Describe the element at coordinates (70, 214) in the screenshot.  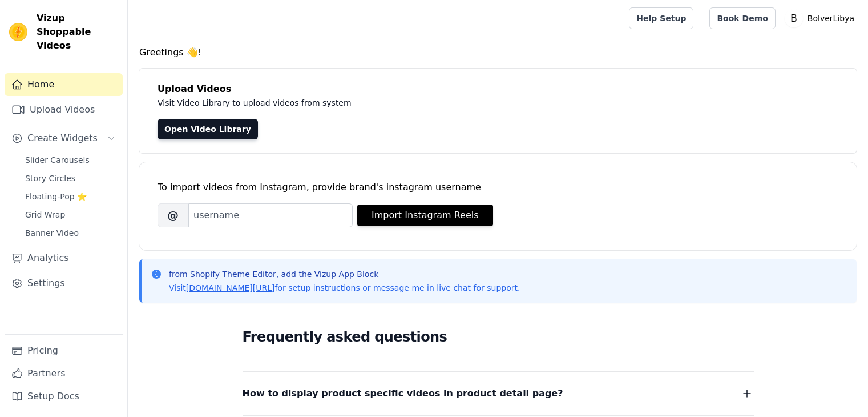
I see `a: Grid Wrap` at that location.